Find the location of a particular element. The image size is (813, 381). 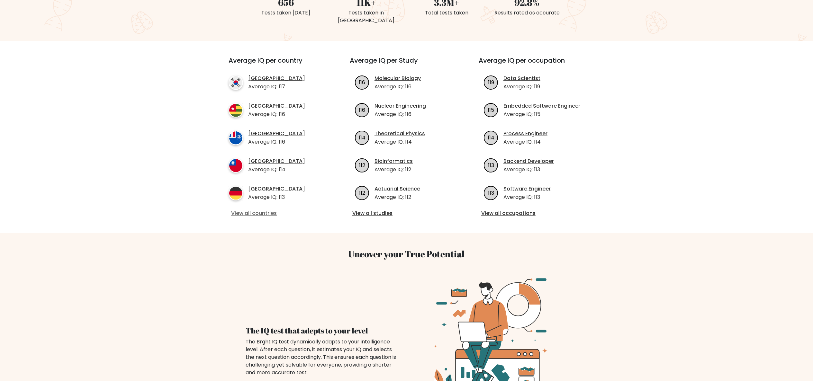

div: The Brght IQ test dynamically adapts to your intelligence level. After each question, it estimate... is located at coordinates (323, 358).